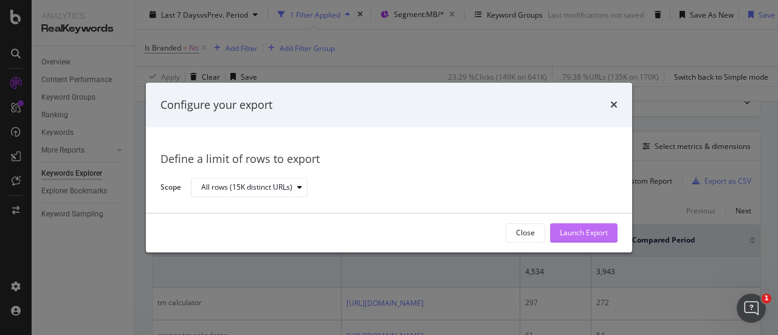 This screenshot has height=335, width=778. I want to click on button: Launch Export, so click(584, 233).